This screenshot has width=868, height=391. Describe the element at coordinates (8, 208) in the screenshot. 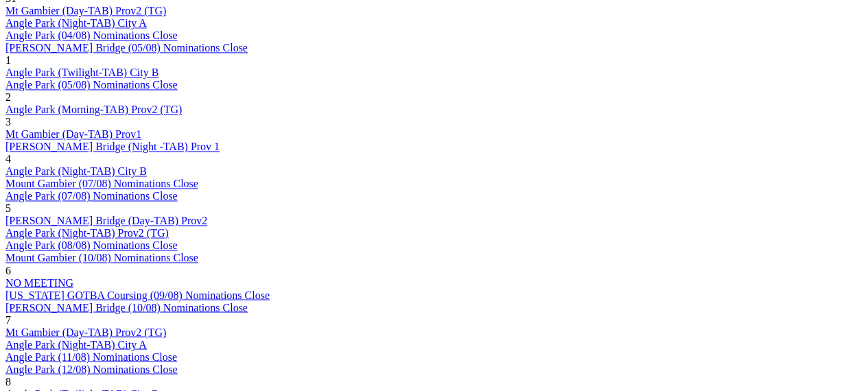

I see `span: 5` at that location.